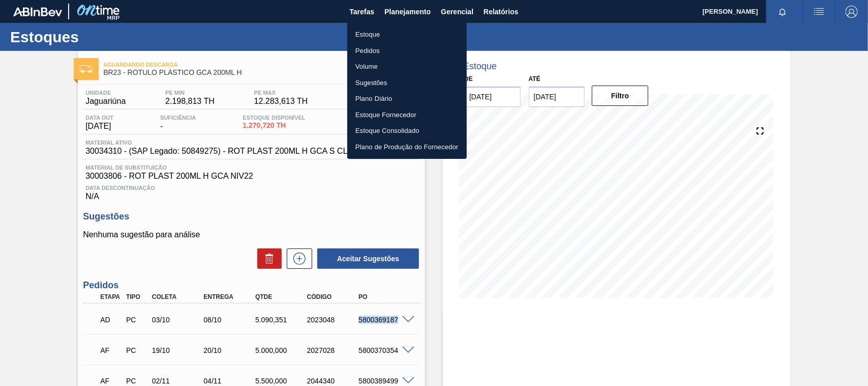 The image size is (868, 386). I want to click on a: Volume, so click(407, 67).